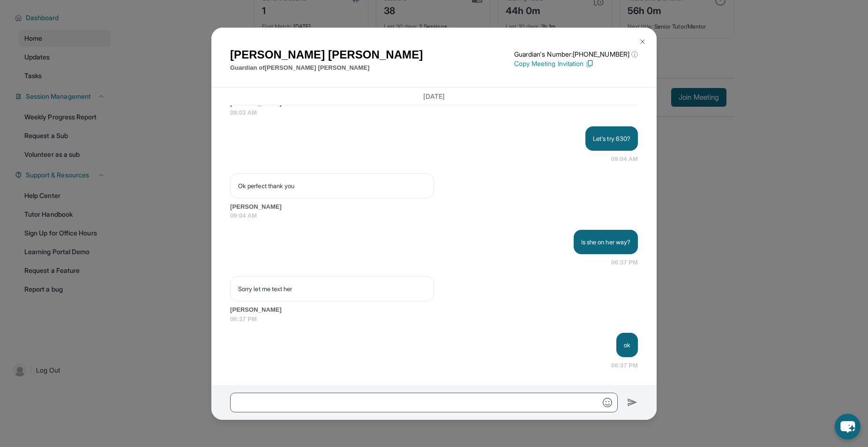 This screenshot has width=868, height=447. I want to click on img: Copy Icon, so click(590, 64).